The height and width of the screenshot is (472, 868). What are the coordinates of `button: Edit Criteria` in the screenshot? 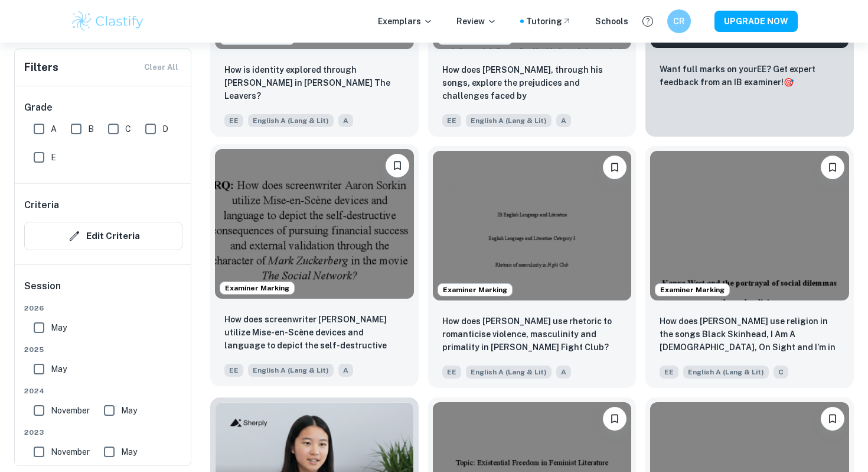 It's located at (103, 236).